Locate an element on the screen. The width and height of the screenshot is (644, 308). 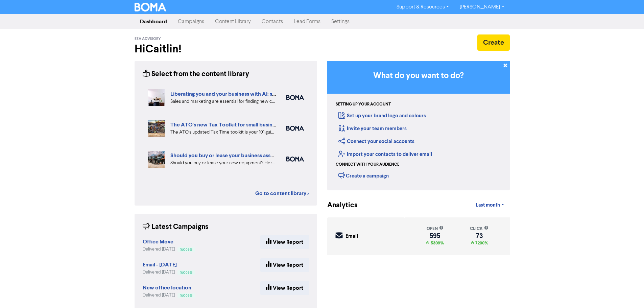
a: Dashboard is located at coordinates (153, 21).